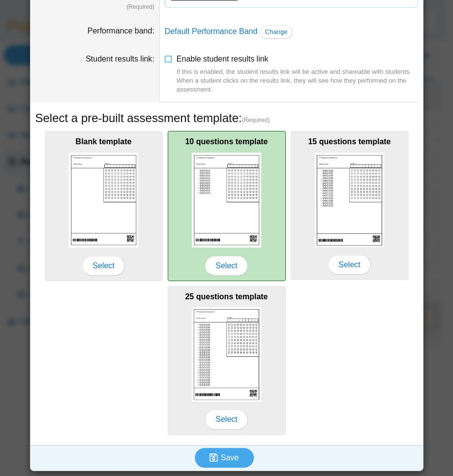 This screenshot has height=476, width=453. I want to click on img: scan_sheet_15_questions.png, so click(349, 200).